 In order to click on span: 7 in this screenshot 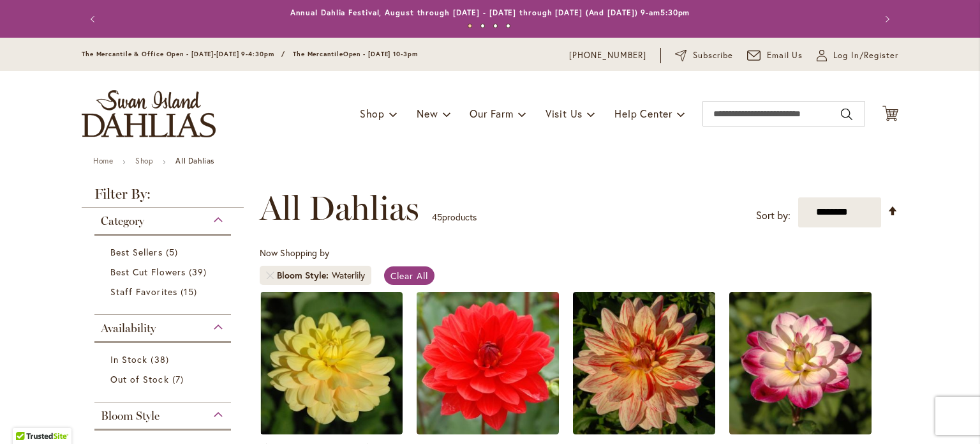, I will do `click(179, 379)`.